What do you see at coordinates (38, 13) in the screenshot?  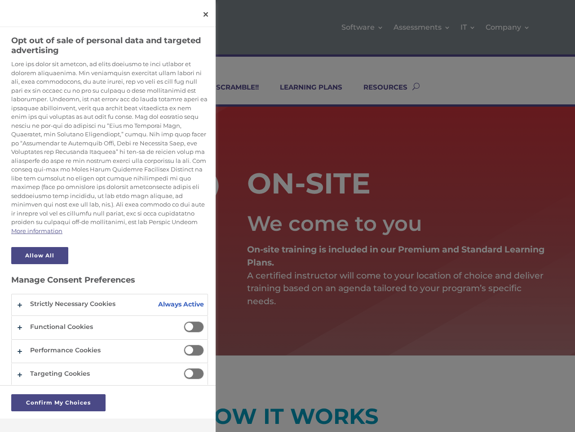 I see `div: Company Logo` at bounding box center [38, 13].